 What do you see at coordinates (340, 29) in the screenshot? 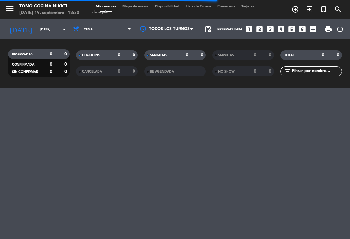
I see `div: LOG OUT` at bounding box center [340, 29].